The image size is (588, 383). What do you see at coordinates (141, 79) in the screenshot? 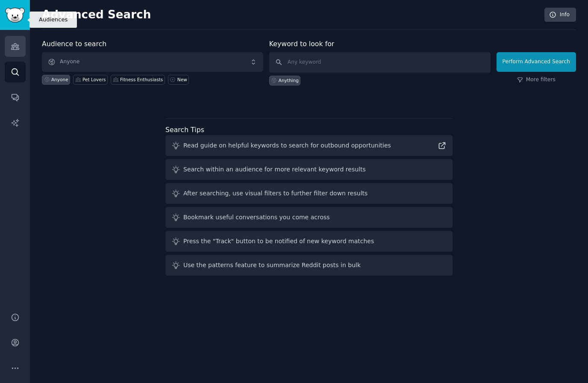
I see `div: Fitness Enthusiasts` at bounding box center [141, 79].